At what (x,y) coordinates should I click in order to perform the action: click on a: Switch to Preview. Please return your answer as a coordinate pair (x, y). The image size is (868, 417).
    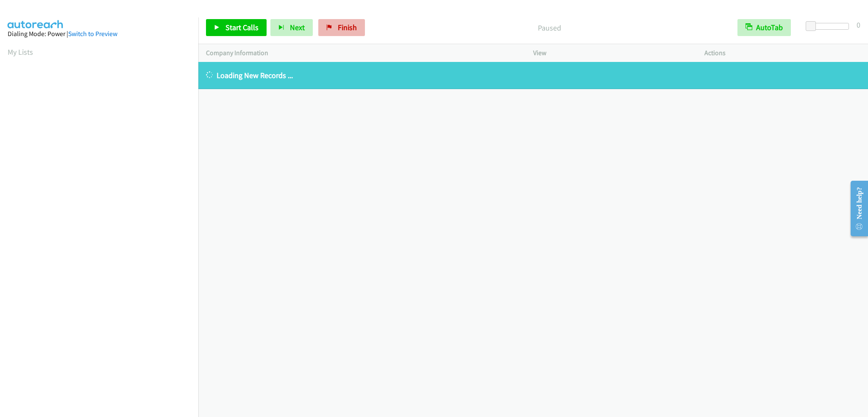
    Looking at the image, I should click on (93, 33).